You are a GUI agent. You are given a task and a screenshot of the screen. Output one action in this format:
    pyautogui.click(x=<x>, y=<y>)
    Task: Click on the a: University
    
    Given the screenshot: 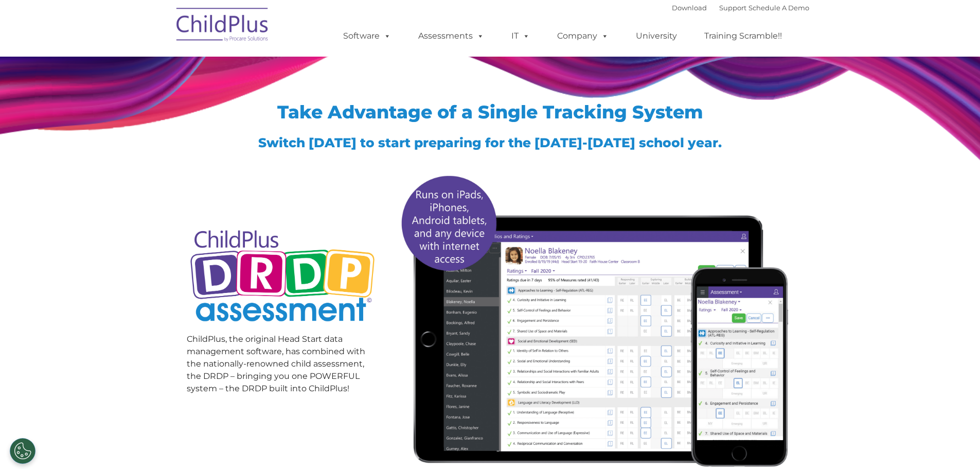 What is the action you would take?
    pyautogui.click(x=656, y=36)
    